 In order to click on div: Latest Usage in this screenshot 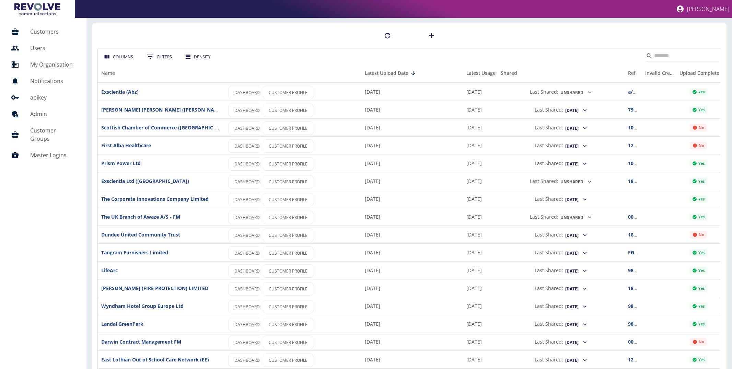, I will do `click(480, 73)`.